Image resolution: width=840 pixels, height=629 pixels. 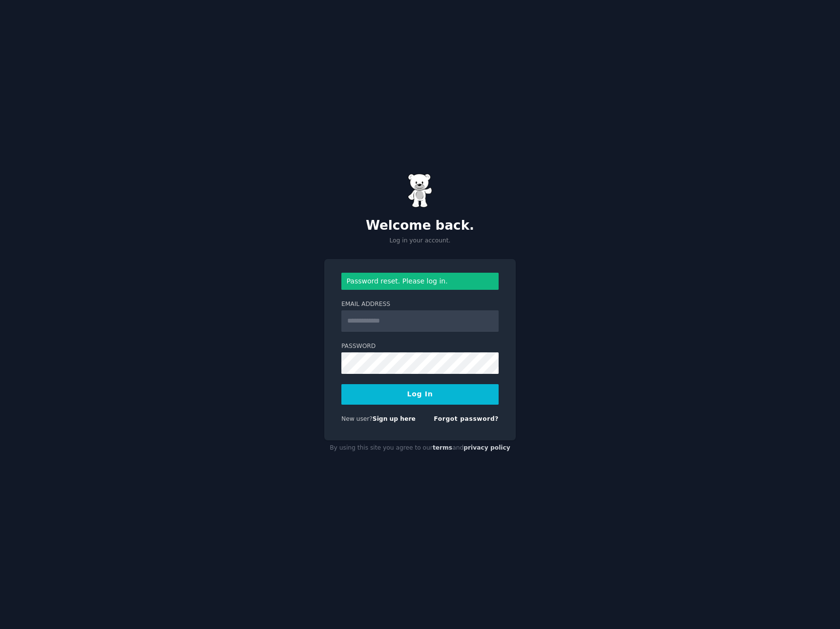 What do you see at coordinates (394, 419) in the screenshot?
I see `a: Sign up here` at bounding box center [394, 419].